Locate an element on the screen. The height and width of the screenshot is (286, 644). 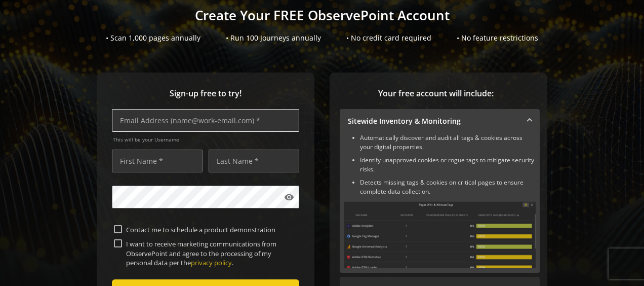
a: privacy policy is located at coordinates (211, 263).